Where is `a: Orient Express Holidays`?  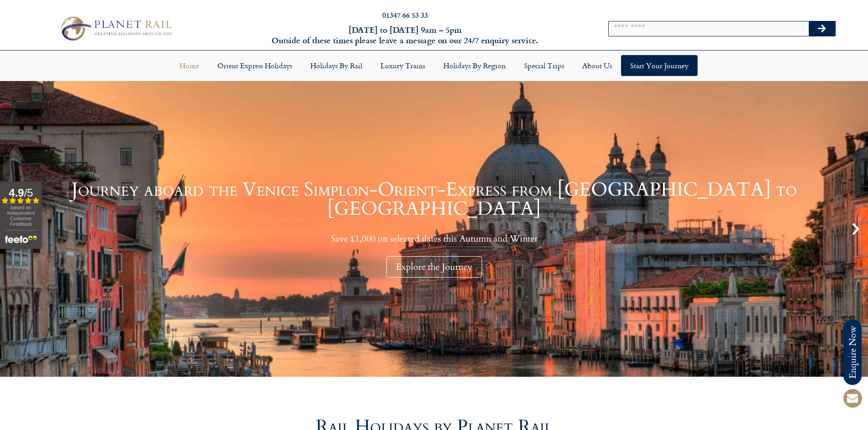 a: Orient Express Holidays is located at coordinates (255, 65).